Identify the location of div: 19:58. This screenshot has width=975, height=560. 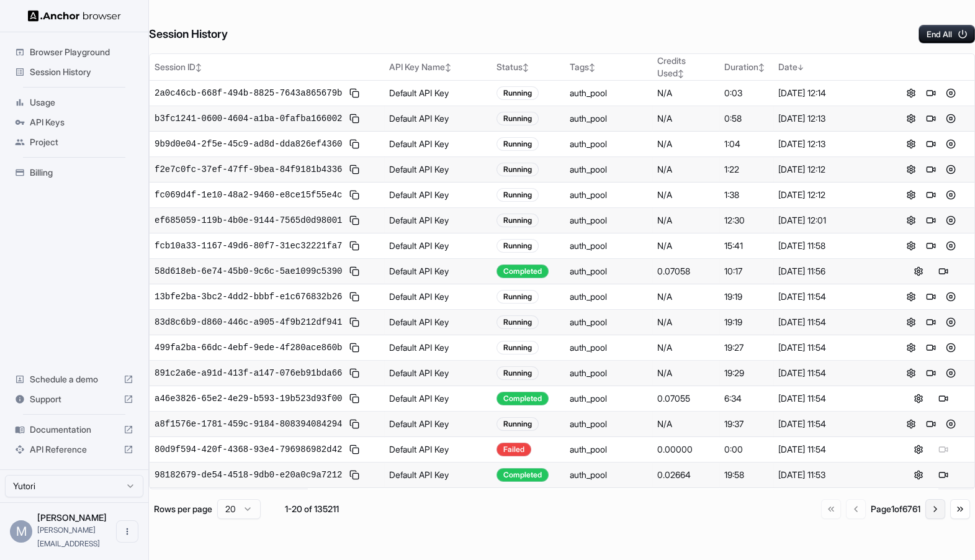
(746, 474).